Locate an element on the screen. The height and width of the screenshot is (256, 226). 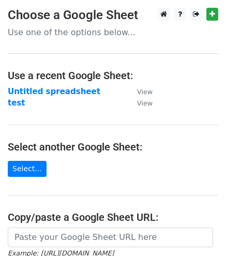
a: Untitled spreadsheet is located at coordinates (54, 92).